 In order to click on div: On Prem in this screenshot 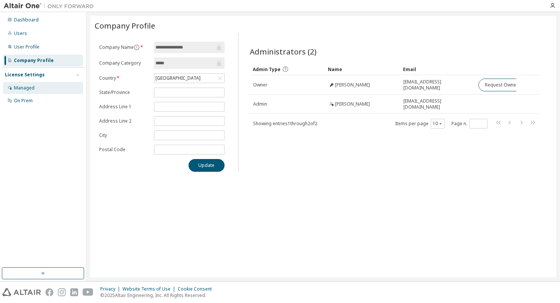, I will do `click(23, 101)`.